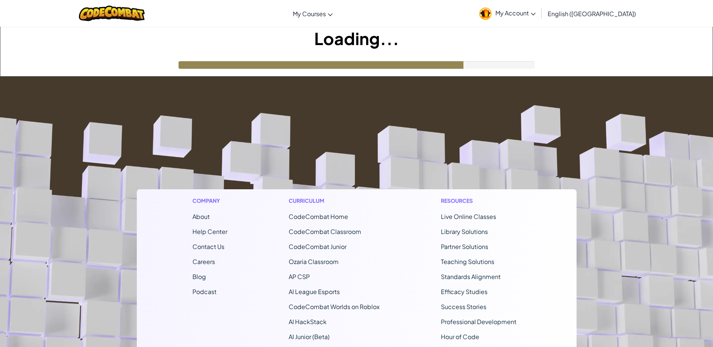 This screenshot has height=347, width=713. Describe the element at coordinates (468, 217) in the screenshot. I see `a: Live Online Classes` at that location.